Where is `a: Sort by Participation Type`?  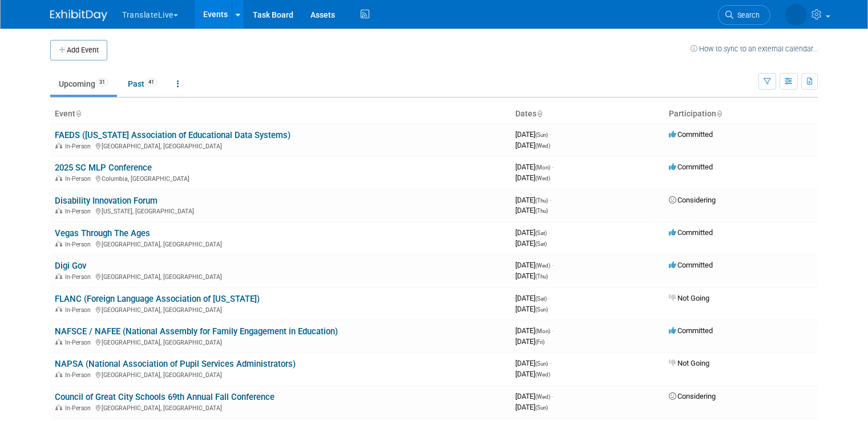 a: Sort by Participation Type is located at coordinates (719, 114).